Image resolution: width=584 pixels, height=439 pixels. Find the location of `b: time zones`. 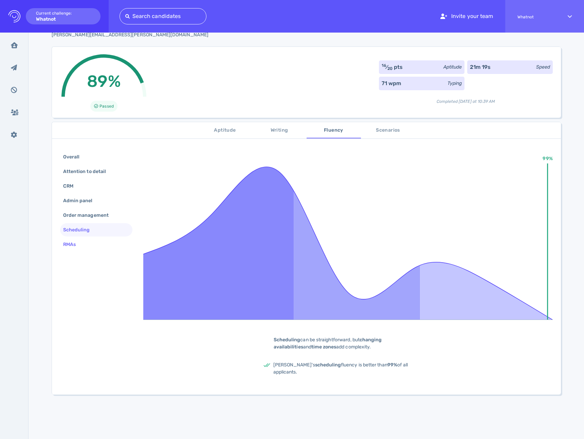

b: time zones is located at coordinates (324, 347).